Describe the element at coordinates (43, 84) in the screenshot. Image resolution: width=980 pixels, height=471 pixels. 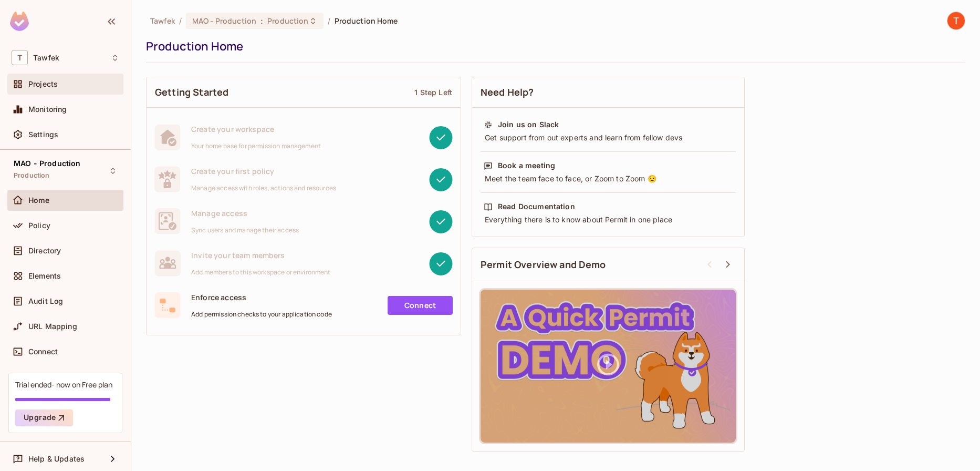
I see `span: Projects` at that location.